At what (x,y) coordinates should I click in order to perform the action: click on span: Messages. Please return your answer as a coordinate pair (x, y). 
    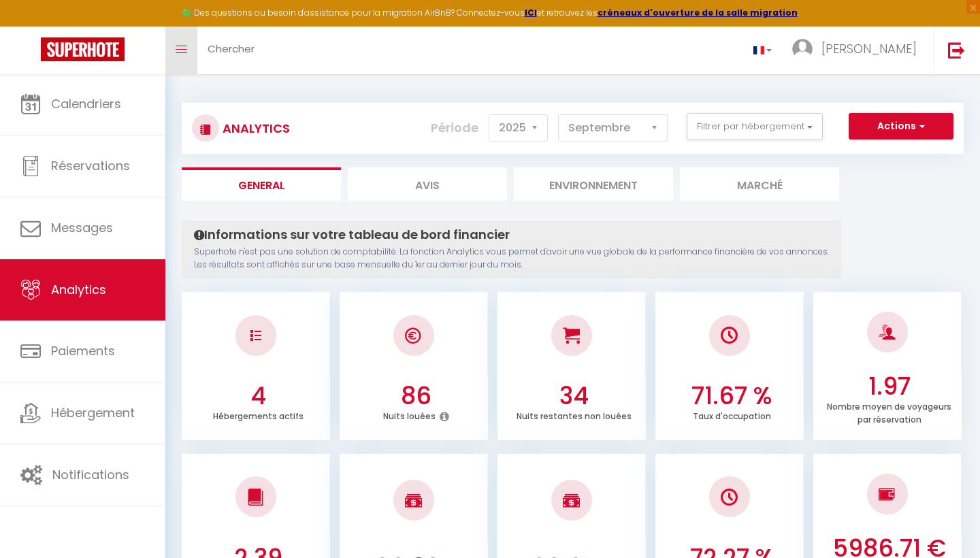
    Looking at the image, I should click on (82, 227).